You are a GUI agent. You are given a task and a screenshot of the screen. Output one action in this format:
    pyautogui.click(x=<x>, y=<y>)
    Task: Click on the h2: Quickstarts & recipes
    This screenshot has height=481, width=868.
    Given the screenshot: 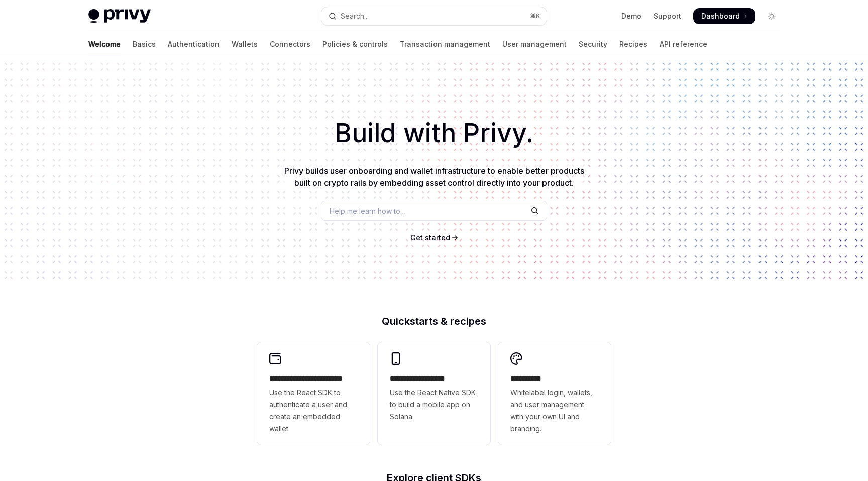 What is the action you would take?
    pyautogui.click(x=434, y=321)
    